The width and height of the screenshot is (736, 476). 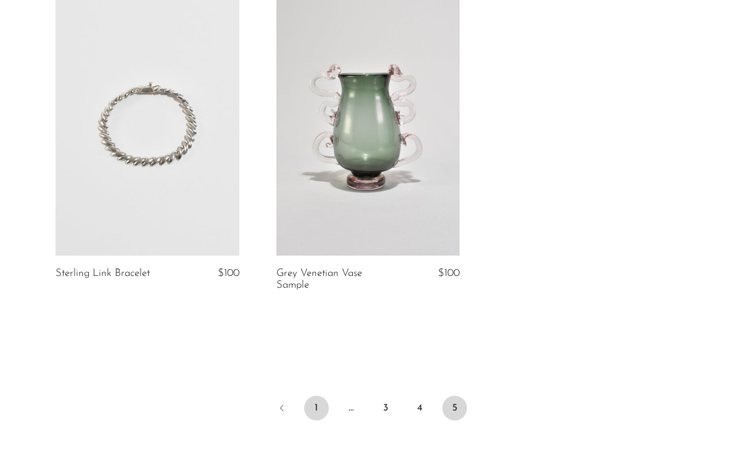 I want to click on a: Sterling Link Bracelet, so click(x=102, y=273).